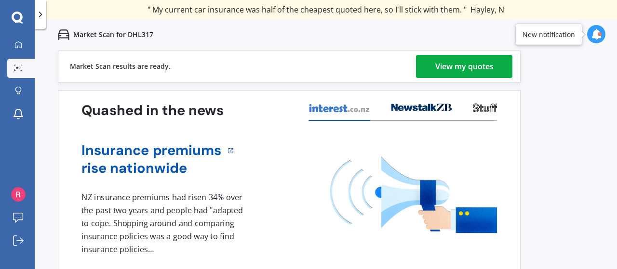 The height and width of the screenshot is (269, 617). Describe the element at coordinates (413, 195) in the screenshot. I see `img: media image` at that location.